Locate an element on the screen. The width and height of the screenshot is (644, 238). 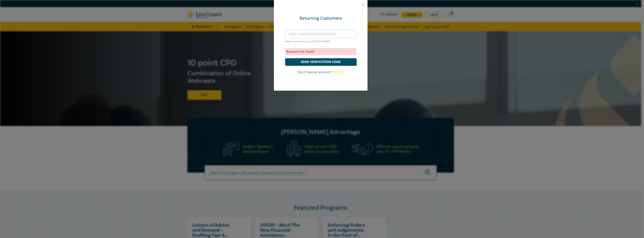
div: Account not found is located at coordinates (321, 52).